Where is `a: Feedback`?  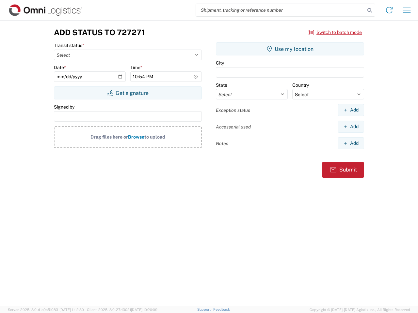 a: Feedback is located at coordinates (221, 310).